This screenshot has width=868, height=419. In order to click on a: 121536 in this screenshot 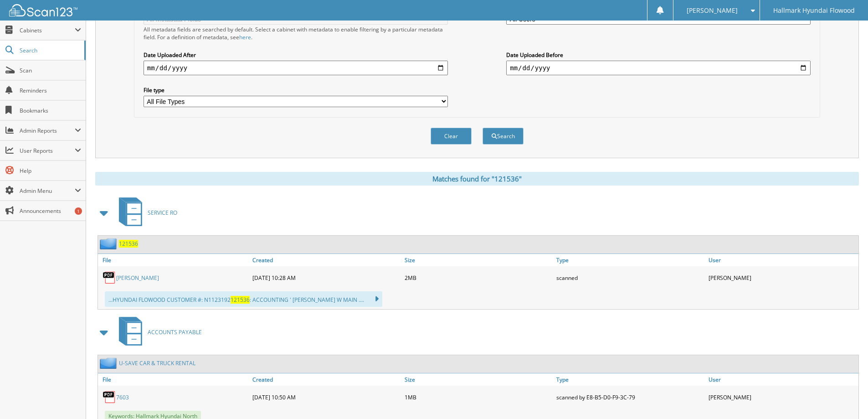, I will do `click(128, 243)`.